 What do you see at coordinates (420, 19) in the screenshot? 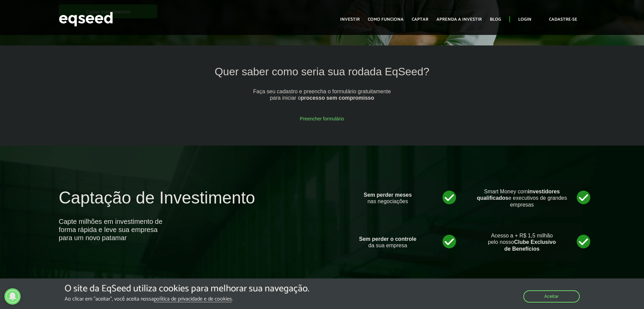
I see `a: Captar` at bounding box center [420, 19].